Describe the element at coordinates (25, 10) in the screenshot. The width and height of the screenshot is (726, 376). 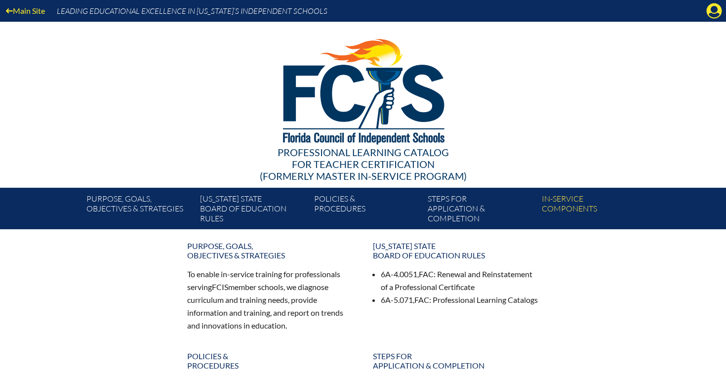
I see `a: Main Site` at that location.